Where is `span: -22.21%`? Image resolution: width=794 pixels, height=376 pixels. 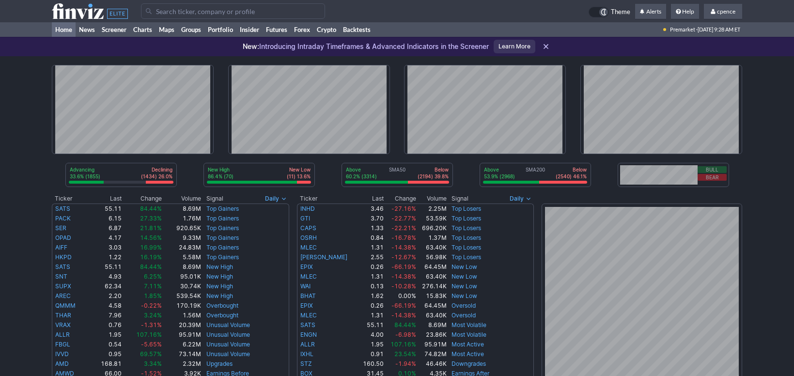 span: -22.21% is located at coordinates (403, 228).